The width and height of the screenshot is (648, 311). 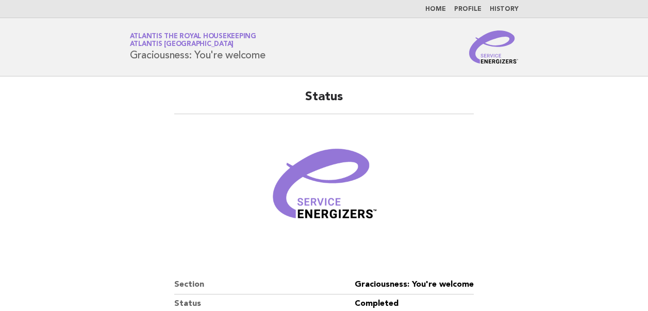 What do you see at coordinates (494, 47) in the screenshot?
I see `img: Service Energizers` at bounding box center [494, 47].